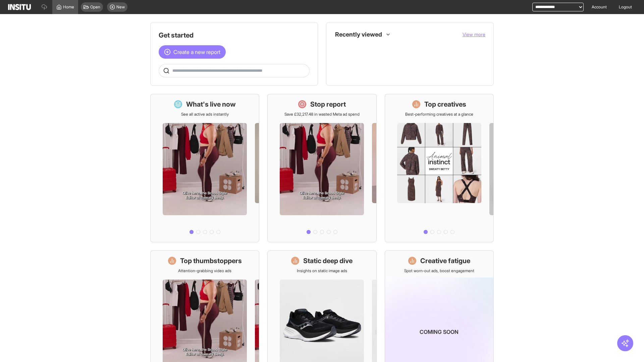 Image resolution: width=644 pixels, height=362 pixels. Describe the element at coordinates (328, 260) in the screenshot. I see `h1: Static deep dive` at that location.